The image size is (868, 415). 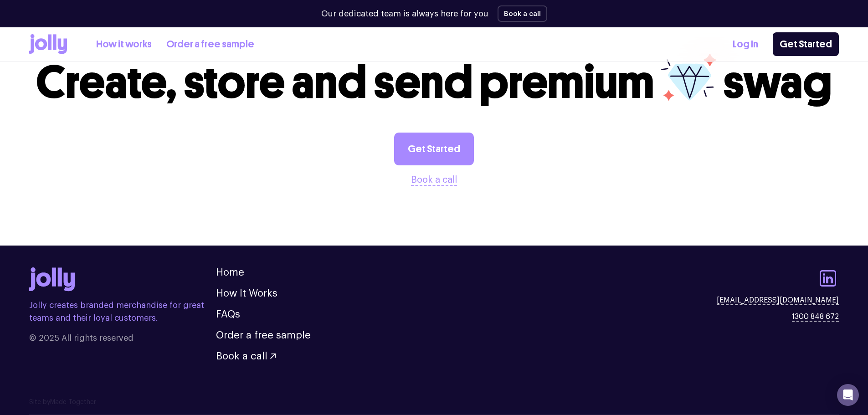 I want to click on span: Book a call, so click(x=241, y=356).